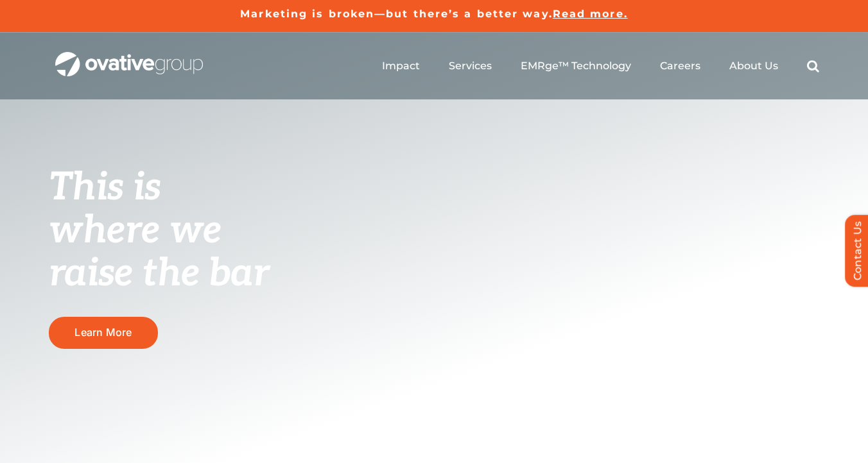 This screenshot has width=868, height=463. I want to click on a: Search, so click(812, 66).